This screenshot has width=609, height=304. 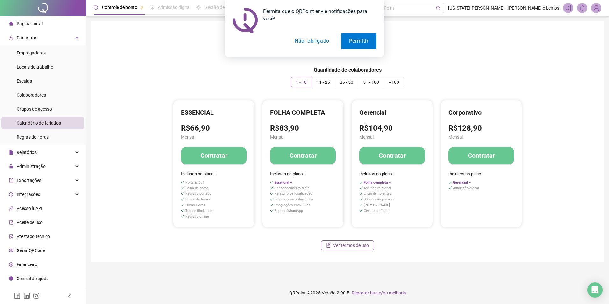 I want to click on div: Open Intercom Messenger, so click(x=595, y=290).